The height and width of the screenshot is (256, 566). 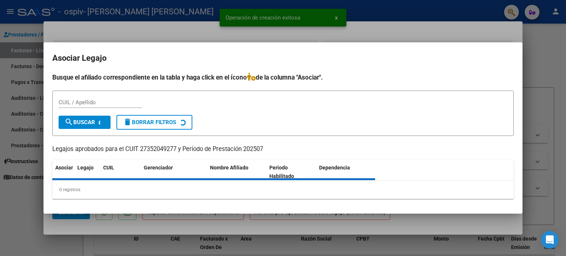 What do you see at coordinates (229, 168) in the screenshot?
I see `span: Nombre Afiliado` at bounding box center [229, 168].